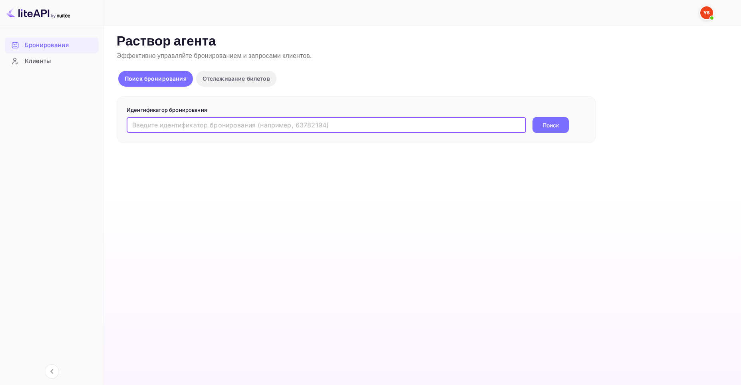 The image size is (741, 385). What do you see at coordinates (52, 61) in the screenshot?
I see `div: Клиенты` at bounding box center [52, 61].